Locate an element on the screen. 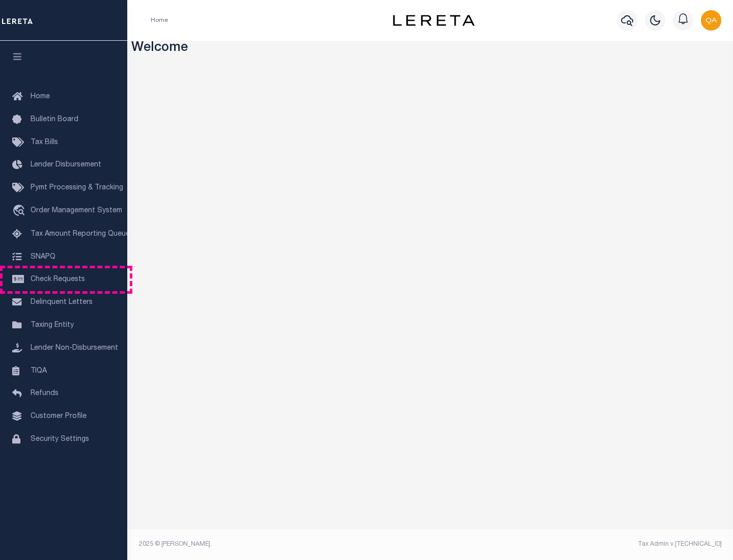 Image resolution: width=733 pixels, height=560 pixels. span: Tax Amount Reporting Queue is located at coordinates (80, 234).